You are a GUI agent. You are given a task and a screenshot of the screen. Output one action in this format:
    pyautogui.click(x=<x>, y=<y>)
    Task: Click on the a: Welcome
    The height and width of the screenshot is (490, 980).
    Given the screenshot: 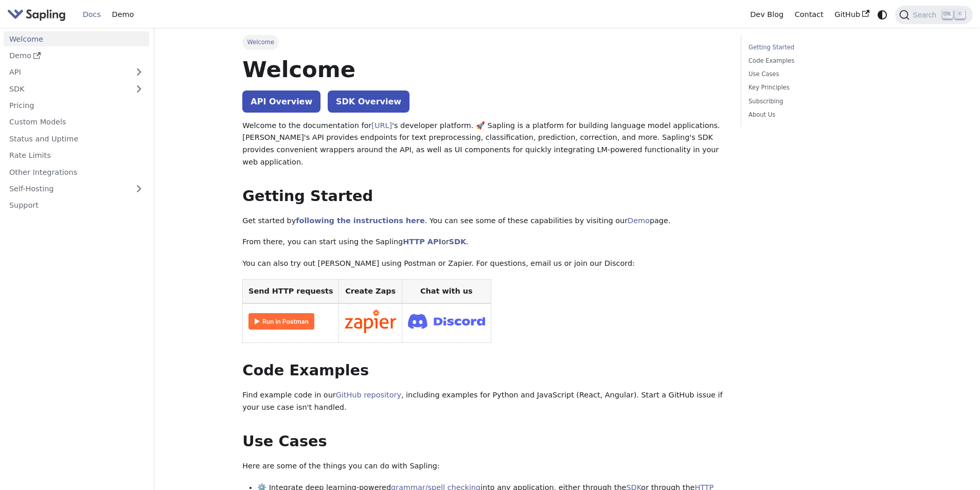 What is the action you would take?
    pyautogui.click(x=76, y=38)
    